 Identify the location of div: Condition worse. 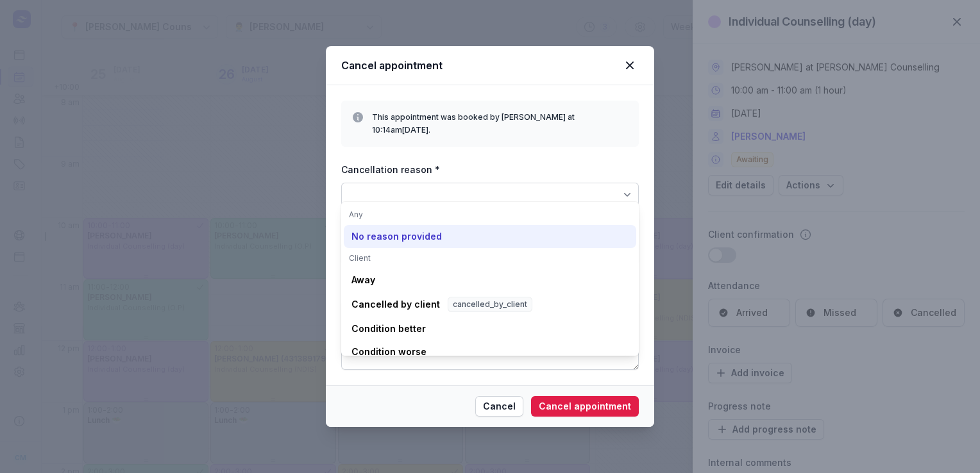
(388, 352).